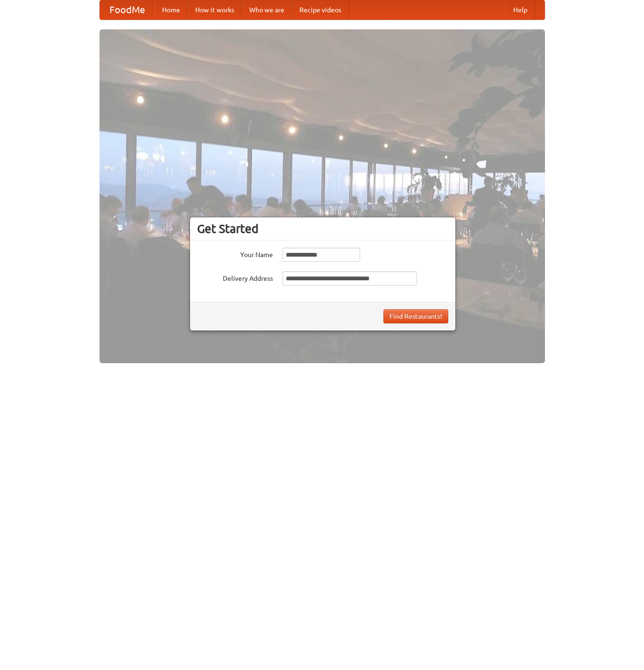 This screenshot has height=670, width=644. Describe the element at coordinates (171, 10) in the screenshot. I see `a: Home` at that location.